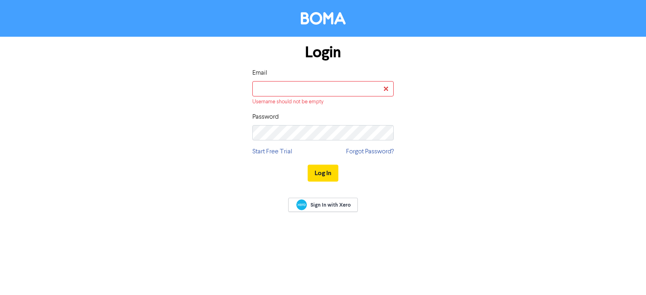  I want to click on a: Start Free Trial, so click(272, 152).